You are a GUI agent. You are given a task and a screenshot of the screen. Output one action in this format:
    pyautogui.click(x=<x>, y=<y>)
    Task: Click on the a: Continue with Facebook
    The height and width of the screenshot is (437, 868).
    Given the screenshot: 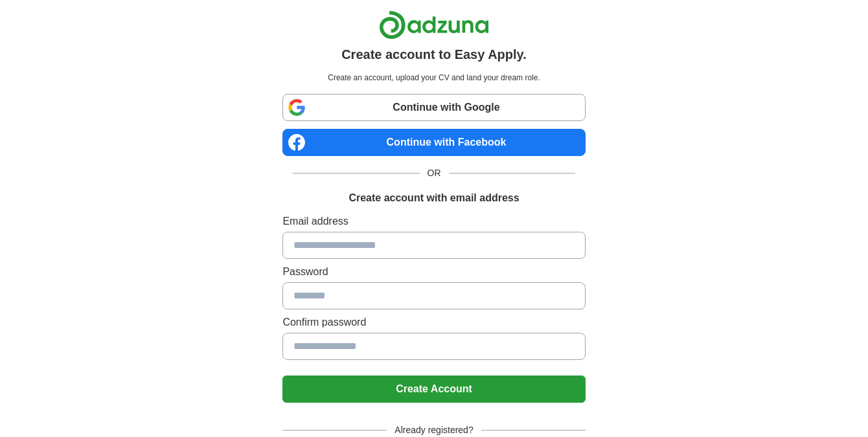 What is the action you would take?
    pyautogui.click(x=433, y=142)
    